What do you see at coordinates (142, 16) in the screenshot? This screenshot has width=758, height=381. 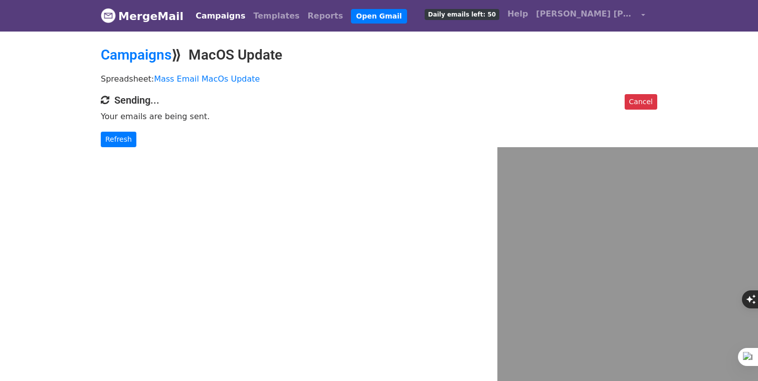 I see `a: MergeMail` at bounding box center [142, 16].